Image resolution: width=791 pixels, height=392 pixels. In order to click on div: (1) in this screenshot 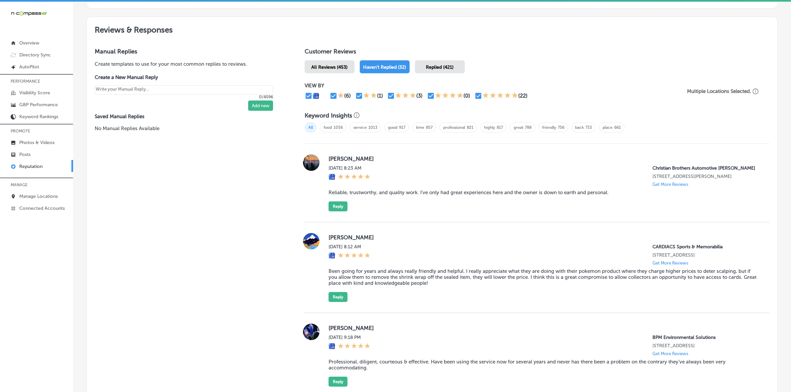, I will do `click(380, 96)`.